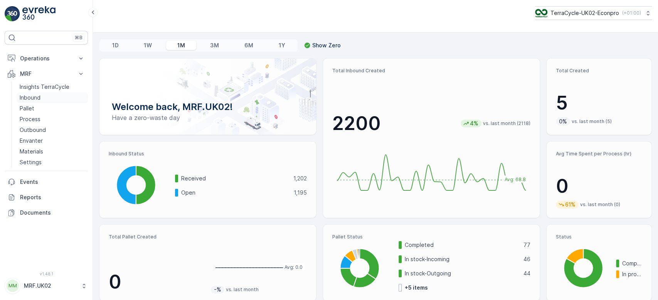 This screenshot has height=300, width=658. I want to click on p: 3M, so click(214, 45).